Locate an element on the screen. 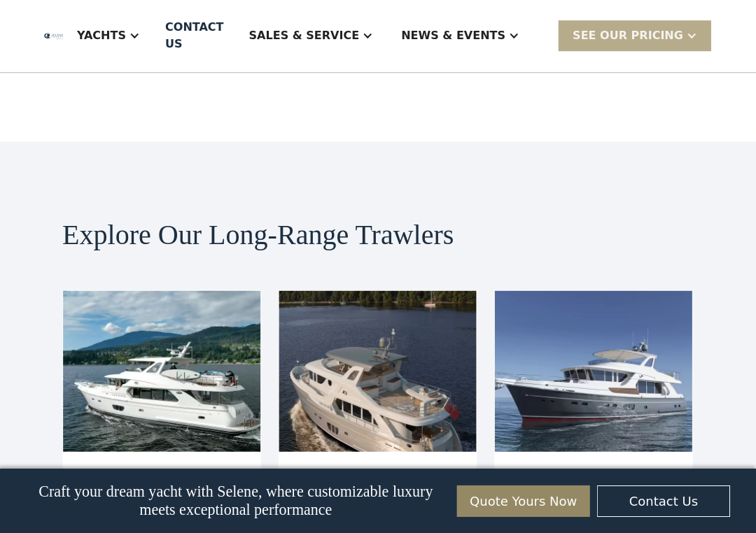  span: Unsubscribe any time by clicking the link at the bottom of any message is located at coordinates (82, 337).